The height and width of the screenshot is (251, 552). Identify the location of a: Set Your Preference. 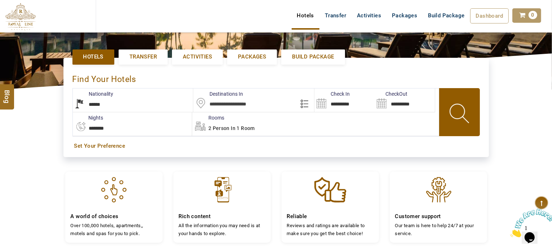
(276, 146).